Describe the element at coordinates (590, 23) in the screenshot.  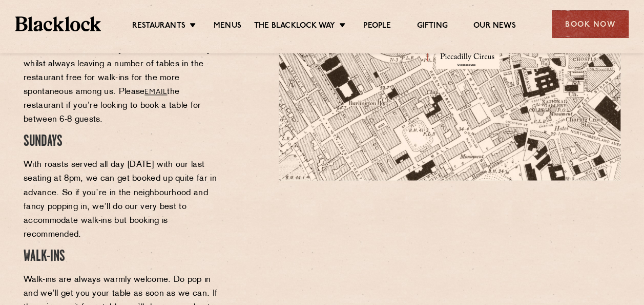
I see `div: Book Now` at that location.